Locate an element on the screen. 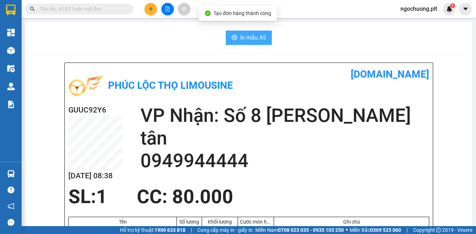  b: Phúc Lộc Thọ Limousine is located at coordinates (170, 85).